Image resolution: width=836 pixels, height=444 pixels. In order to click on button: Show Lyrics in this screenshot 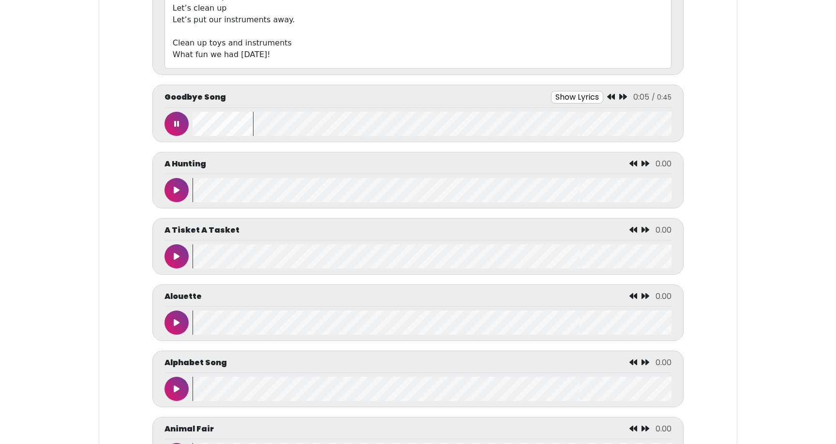, I will do `click(577, 97)`.